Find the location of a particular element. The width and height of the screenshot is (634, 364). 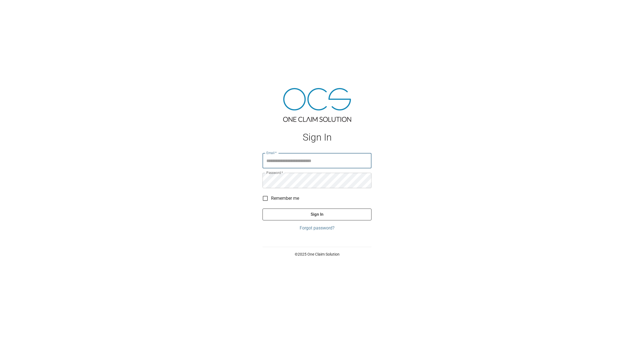

button: Sign In is located at coordinates (317, 214).